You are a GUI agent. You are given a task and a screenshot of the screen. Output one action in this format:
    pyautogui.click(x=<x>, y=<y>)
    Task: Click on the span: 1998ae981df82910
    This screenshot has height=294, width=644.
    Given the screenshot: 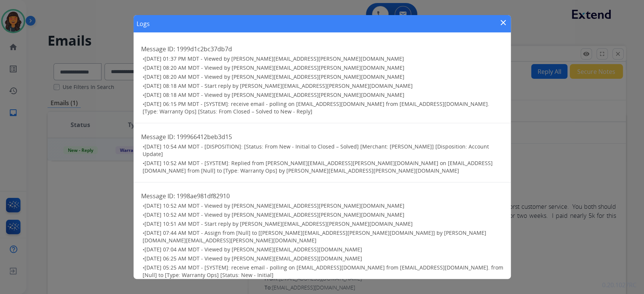 What is the action you would take?
    pyautogui.click(x=203, y=196)
    